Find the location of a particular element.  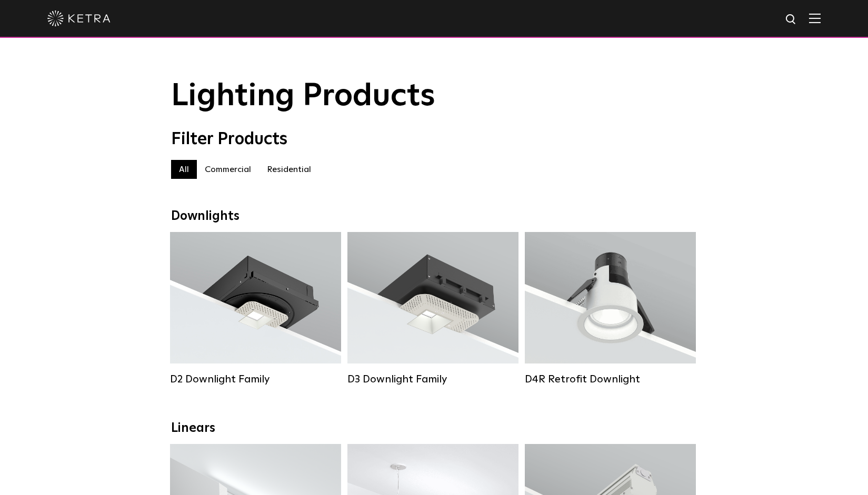

div: Downlights is located at coordinates (434, 216).